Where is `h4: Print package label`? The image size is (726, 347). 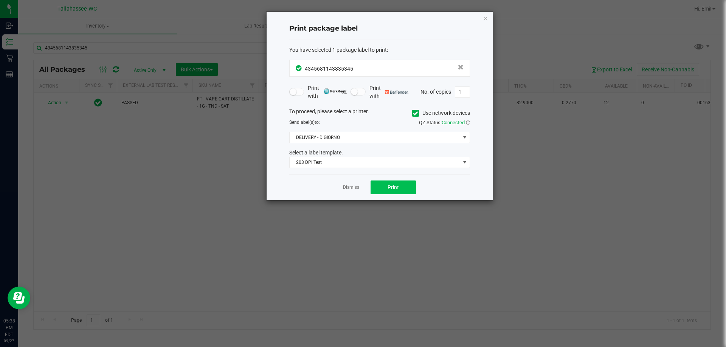 h4: Print package label is located at coordinates (379, 29).